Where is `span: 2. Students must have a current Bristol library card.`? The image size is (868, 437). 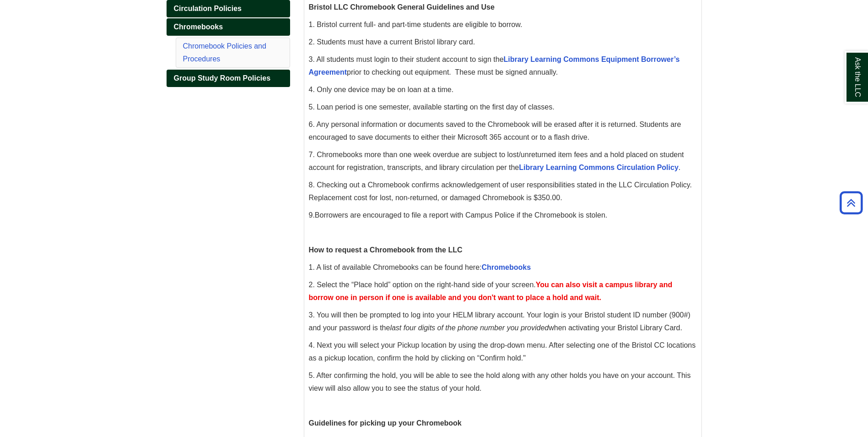 span: 2. Students must have a current Bristol library card. is located at coordinates (392, 41).